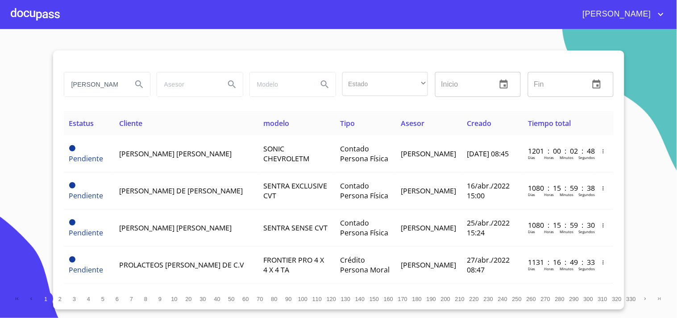 Image resolution: width=677 pixels, height=318 pixels. Describe the element at coordinates (560, 298) in the screenshot. I see `button: 280` at that location.